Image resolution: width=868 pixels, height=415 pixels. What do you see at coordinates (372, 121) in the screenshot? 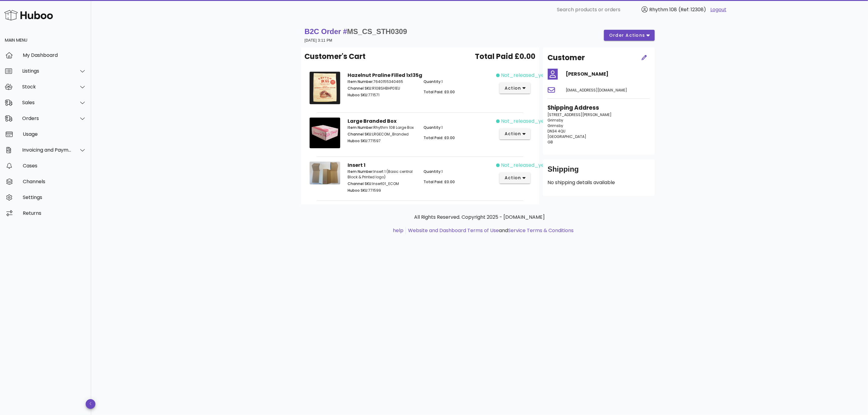
I see `strong: Large Branded Box` at bounding box center [372, 121].